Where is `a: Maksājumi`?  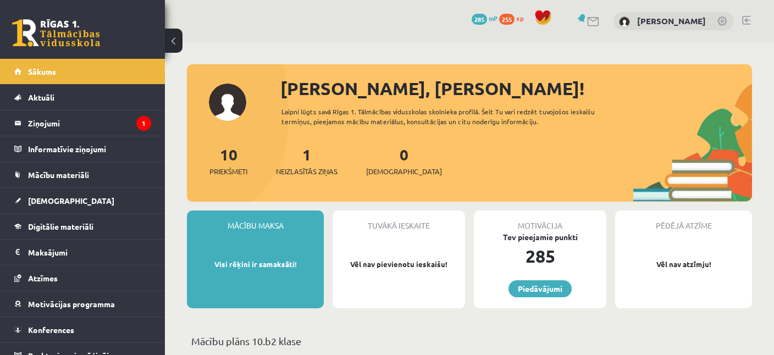 a: Maksājumi is located at coordinates (82, 252).